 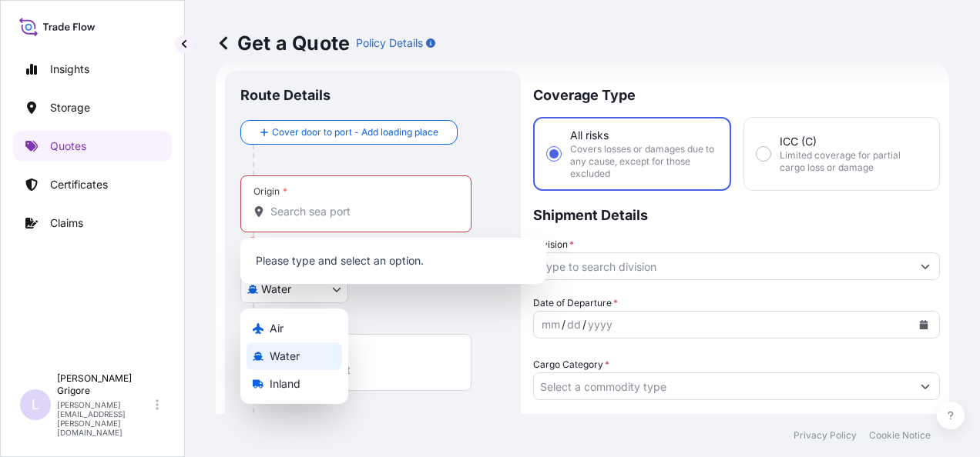 What do you see at coordinates (389, 43) in the screenshot?
I see `p: Policy Details` at bounding box center [389, 43].